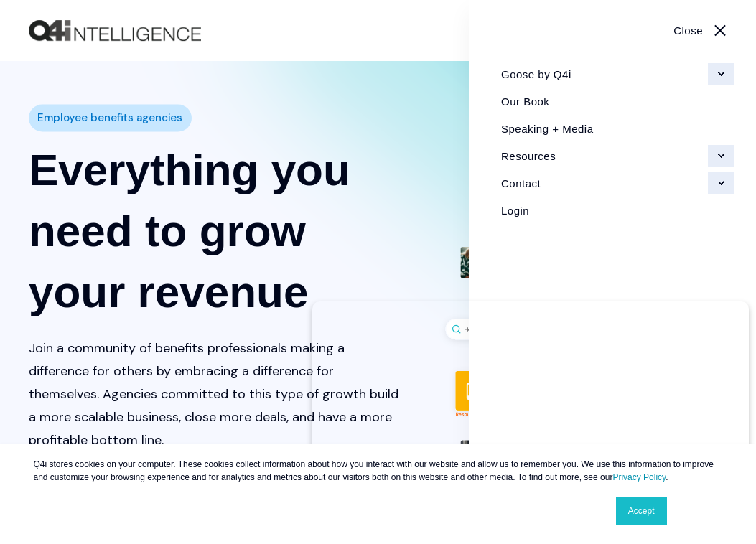 This screenshot has width=756, height=544. I want to click on a: Accept, so click(641, 511).